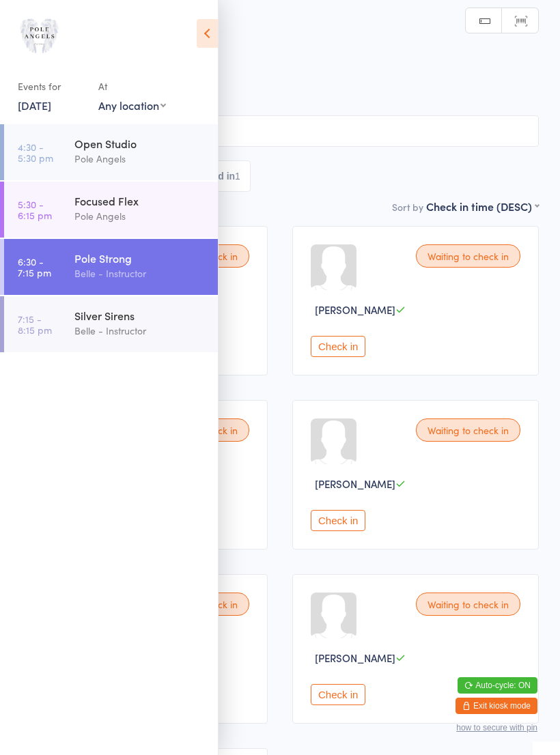  I want to click on div: Focused Flex, so click(140, 201).